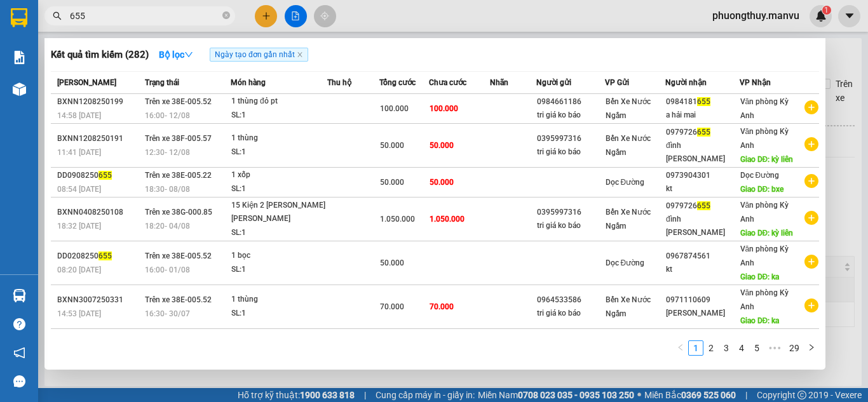 This screenshot has width=868, height=402. Describe the element at coordinates (19, 89) in the screenshot. I see `img: warehouse-icon` at that location.